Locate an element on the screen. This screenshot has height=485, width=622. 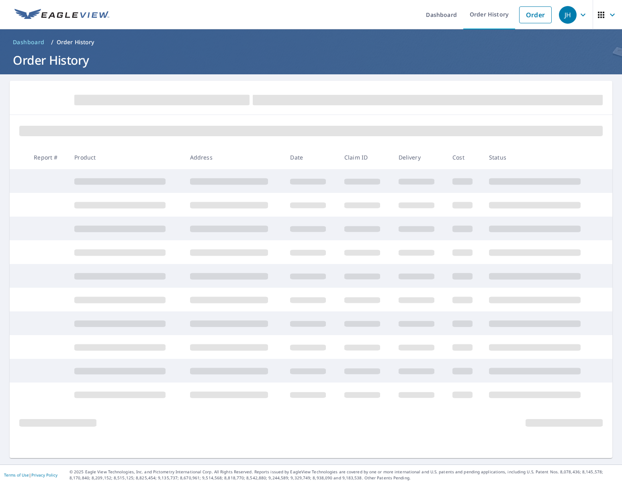
p: © 2025 Eagle View Technologies, Inc. and Pictometry International Corp. All Rights Reserved. Repo... is located at coordinates (343, 475).